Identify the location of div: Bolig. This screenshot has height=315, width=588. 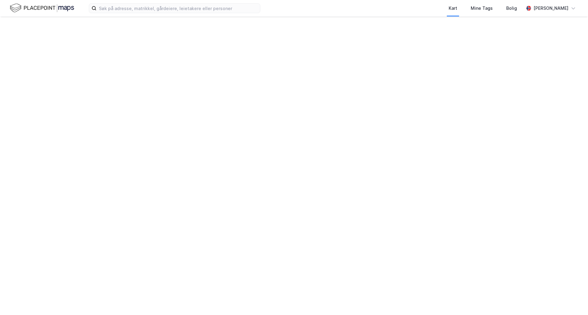
(511, 8).